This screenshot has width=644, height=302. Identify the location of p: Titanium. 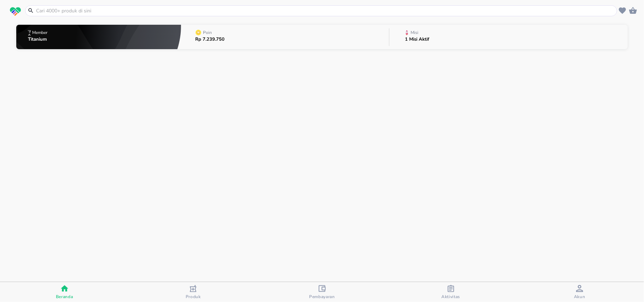
(38, 39).